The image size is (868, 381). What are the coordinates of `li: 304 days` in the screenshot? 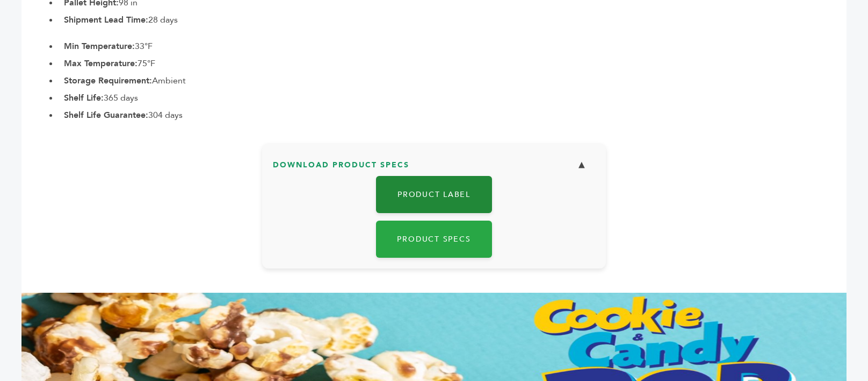 It's located at (452, 115).